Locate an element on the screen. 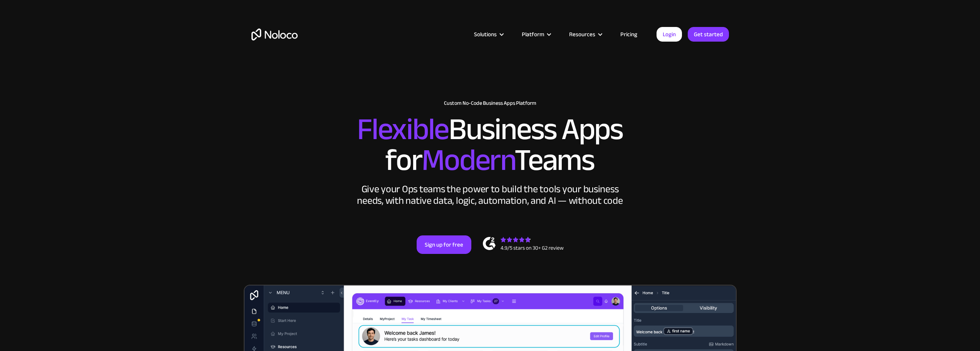  a: Pricing is located at coordinates (629, 34).